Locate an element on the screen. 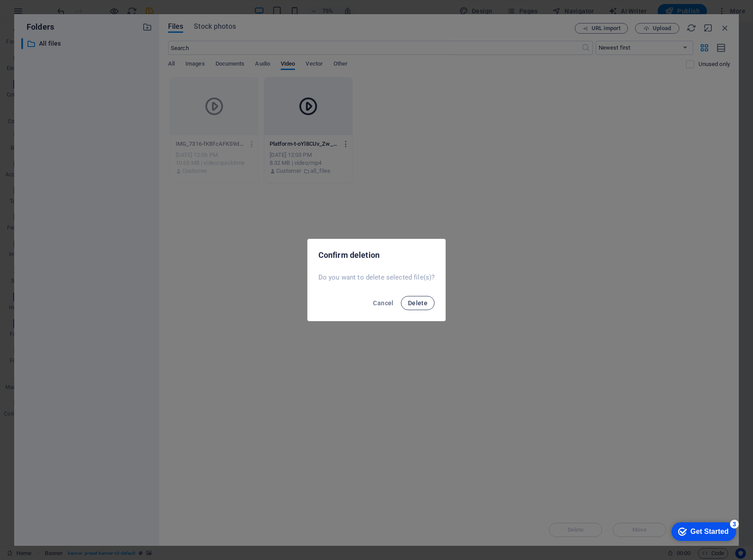 The height and width of the screenshot is (560, 753). p: Do you want to delete selected file(s)? is located at coordinates (376, 277).